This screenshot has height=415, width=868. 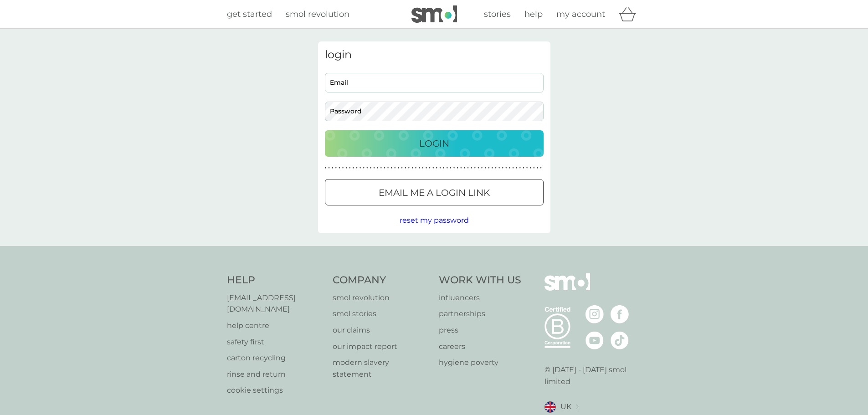 I want to click on h4: Work With Us, so click(x=480, y=280).